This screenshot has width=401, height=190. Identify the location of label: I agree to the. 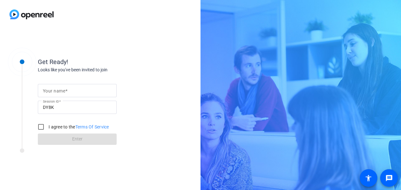
(78, 127).